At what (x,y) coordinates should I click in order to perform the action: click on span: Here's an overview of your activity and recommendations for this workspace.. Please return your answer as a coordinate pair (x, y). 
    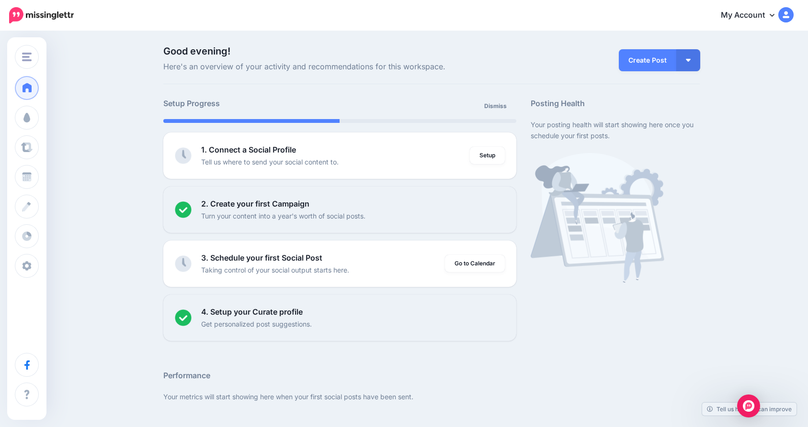
    Looking at the image, I should click on (339, 67).